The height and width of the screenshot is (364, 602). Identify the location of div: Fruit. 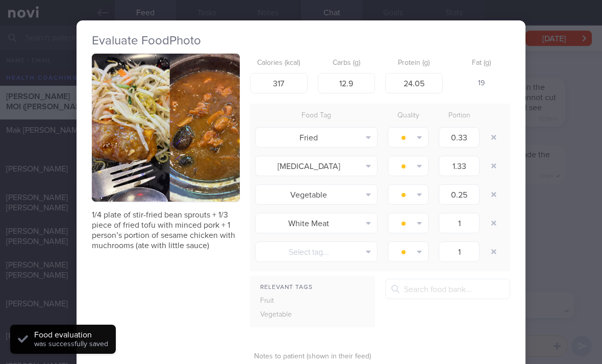
(283, 301).